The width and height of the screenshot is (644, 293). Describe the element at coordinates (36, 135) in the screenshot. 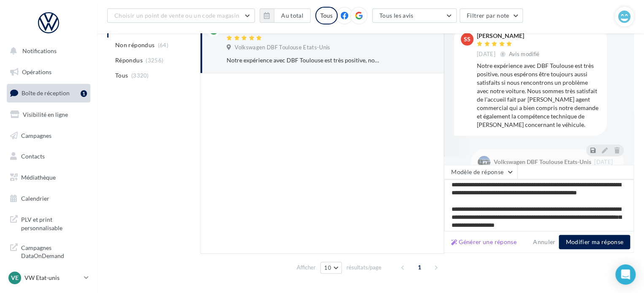

I see `span: Campagnes` at that location.